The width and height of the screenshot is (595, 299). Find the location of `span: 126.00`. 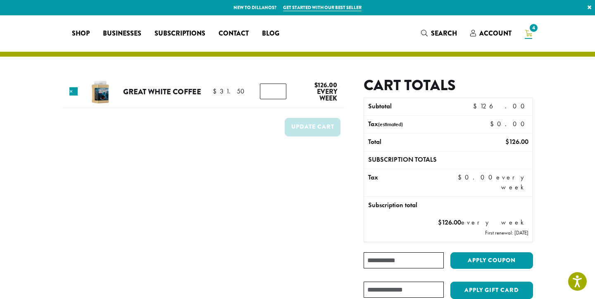

span: 126.00 is located at coordinates (450, 222).